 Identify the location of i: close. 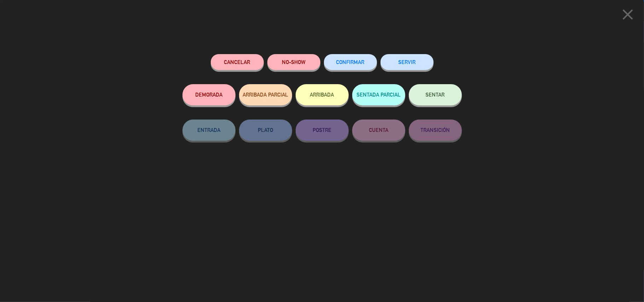
(627, 15).